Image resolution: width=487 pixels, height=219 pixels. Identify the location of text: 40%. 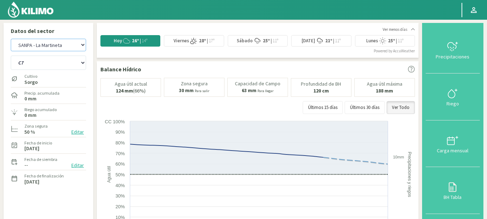
(120, 185).